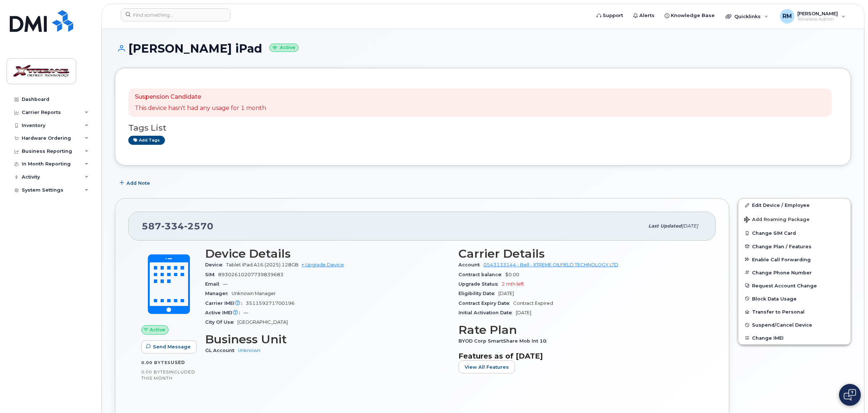 The width and height of the screenshot is (868, 413). I want to click on span: BYOD Corp SmartShare Mob Int 10, so click(504, 341).